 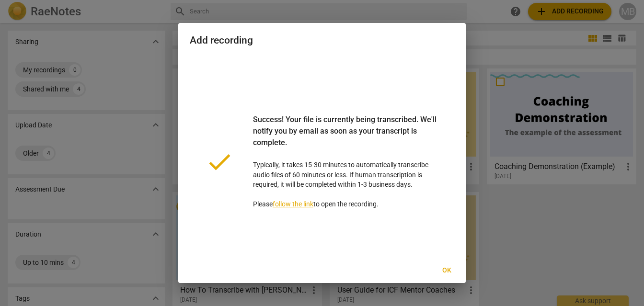 What do you see at coordinates (346, 161) in the screenshot?
I see `p: Typically, it takes 15-30 minutes to automatically transcribe audio files of 60 minutes or less. ...` at bounding box center [346, 161].